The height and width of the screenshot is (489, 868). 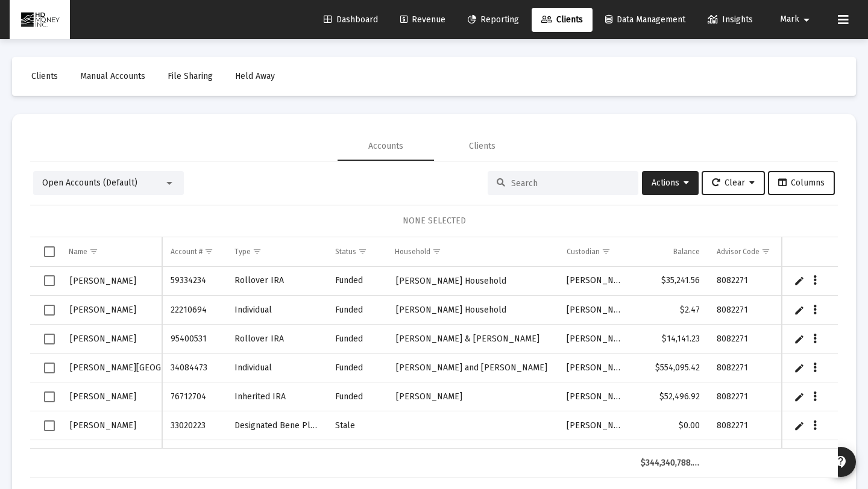 What do you see at coordinates (242, 252) in the screenshot?
I see `div: Type` at bounding box center [242, 252].